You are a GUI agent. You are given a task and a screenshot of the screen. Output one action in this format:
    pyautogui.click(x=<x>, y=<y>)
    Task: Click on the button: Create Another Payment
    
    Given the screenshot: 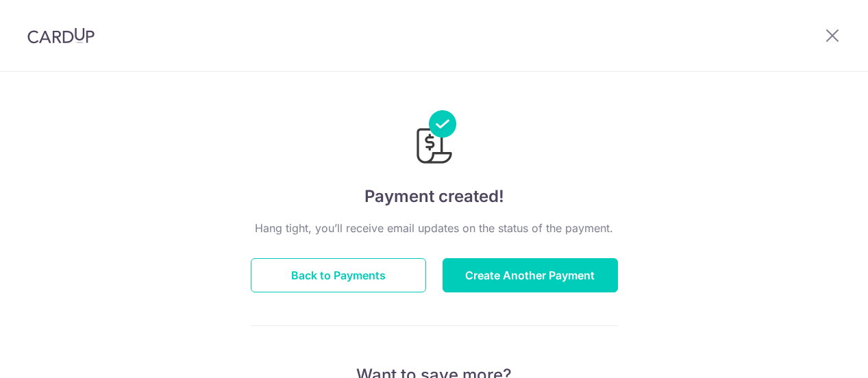 What is the action you would take?
    pyautogui.click(x=530, y=275)
    